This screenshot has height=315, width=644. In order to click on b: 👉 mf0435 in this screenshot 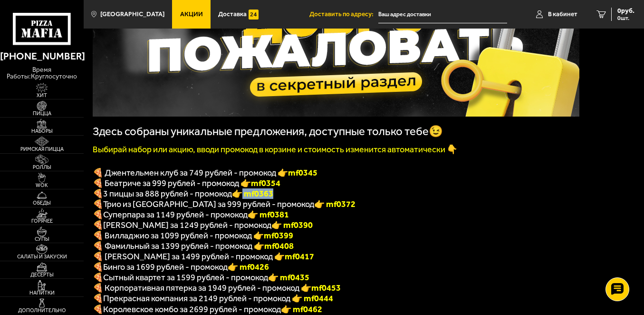, I will do `click(289, 277)`.